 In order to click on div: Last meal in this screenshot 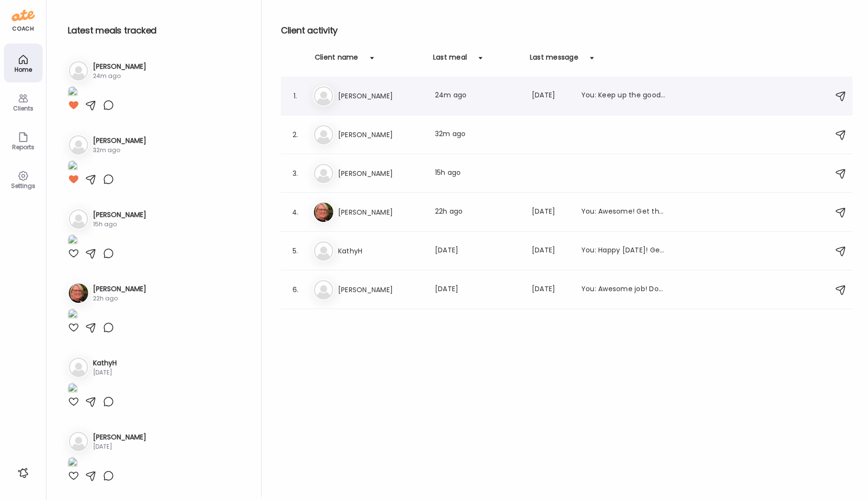, I will do `click(450, 60)`.